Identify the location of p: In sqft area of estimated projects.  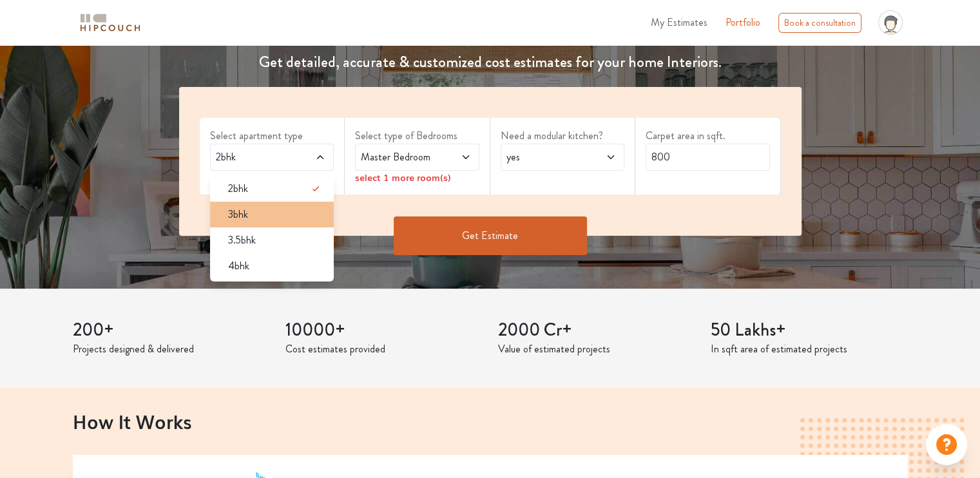
(809, 349).